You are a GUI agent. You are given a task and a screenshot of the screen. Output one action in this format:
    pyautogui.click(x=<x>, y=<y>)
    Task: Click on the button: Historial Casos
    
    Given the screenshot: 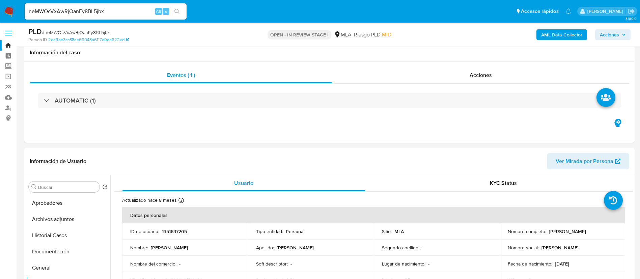 What is the action you would take?
    pyautogui.click(x=68, y=236)
    